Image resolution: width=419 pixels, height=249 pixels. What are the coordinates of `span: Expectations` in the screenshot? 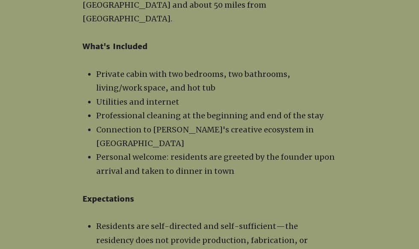 It's located at (108, 199).